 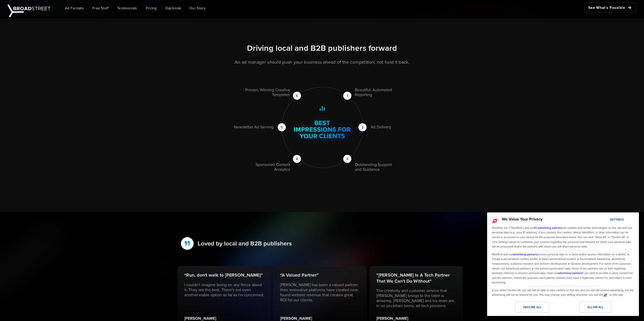 I want to click on a: Allow All, so click(x=600, y=309).